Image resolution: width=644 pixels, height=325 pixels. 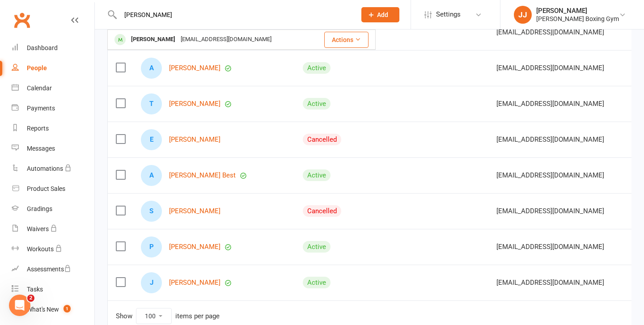 I want to click on div: Automations, so click(x=45, y=168).